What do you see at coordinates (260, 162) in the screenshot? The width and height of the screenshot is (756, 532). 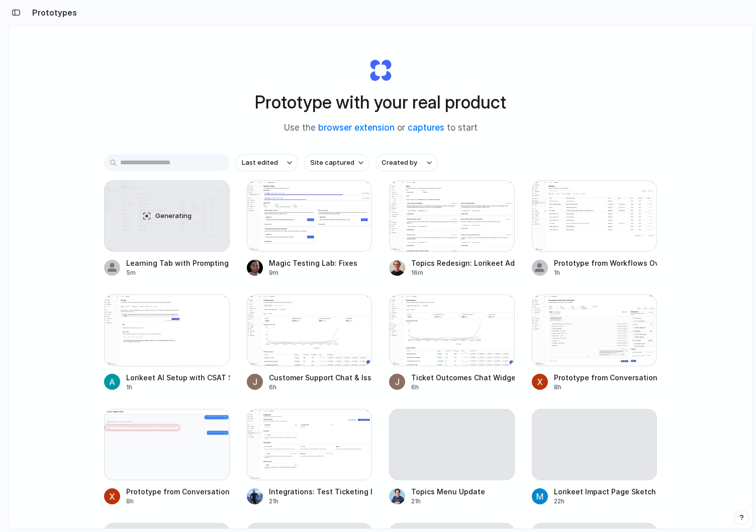 I see `span: Last edited` at bounding box center [260, 162].